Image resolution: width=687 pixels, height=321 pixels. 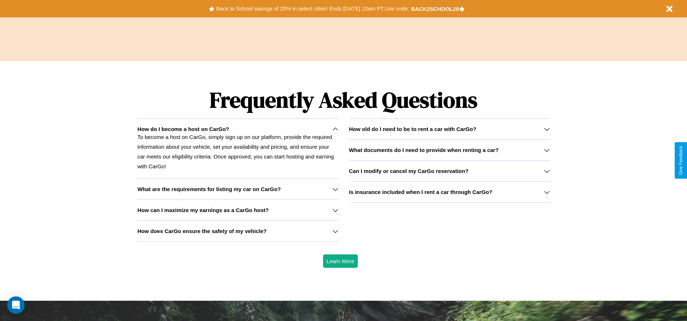 I want to click on h3: Is insurance included when I rent a car through CarGo?, so click(x=421, y=192).